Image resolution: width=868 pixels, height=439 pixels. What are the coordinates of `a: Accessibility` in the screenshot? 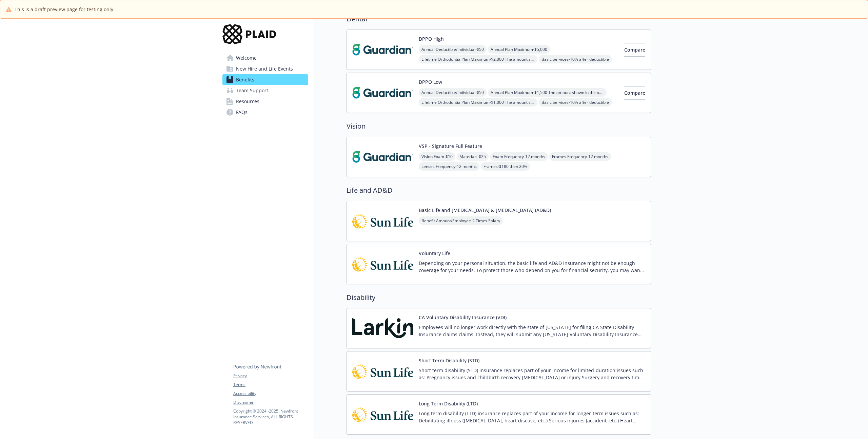 It's located at (271, 393).